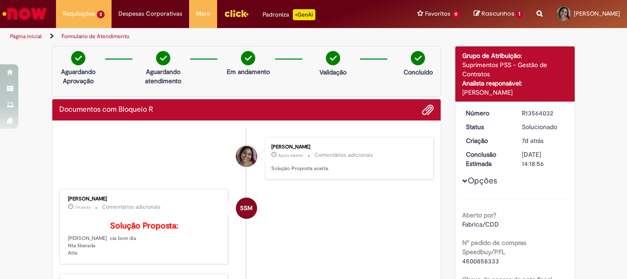 This screenshot has width=627, height=279. What do you see at coordinates (246, 208) in the screenshot?
I see `div: Siumara Santos Moura` at bounding box center [246, 208].